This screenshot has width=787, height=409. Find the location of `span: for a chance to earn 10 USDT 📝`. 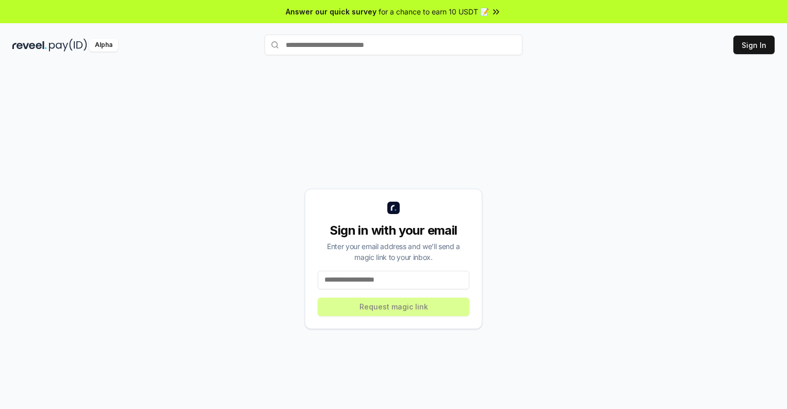

span: for a chance to earn 10 USDT 📝 is located at coordinates (433, 11).